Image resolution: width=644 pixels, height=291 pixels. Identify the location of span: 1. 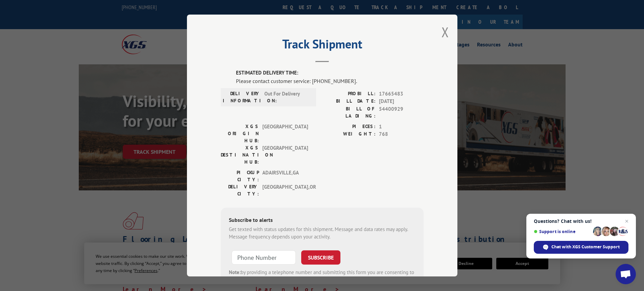
(401, 127).